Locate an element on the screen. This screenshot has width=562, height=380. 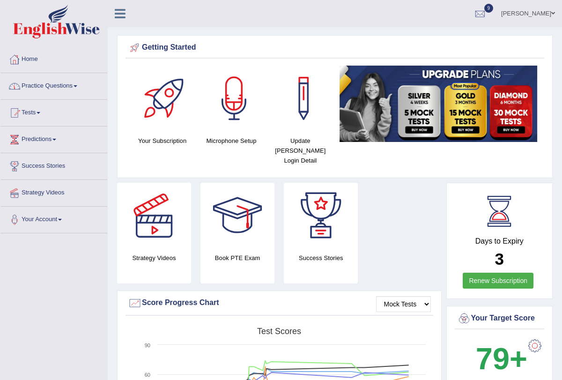
a: Tests is located at coordinates (54, 111).